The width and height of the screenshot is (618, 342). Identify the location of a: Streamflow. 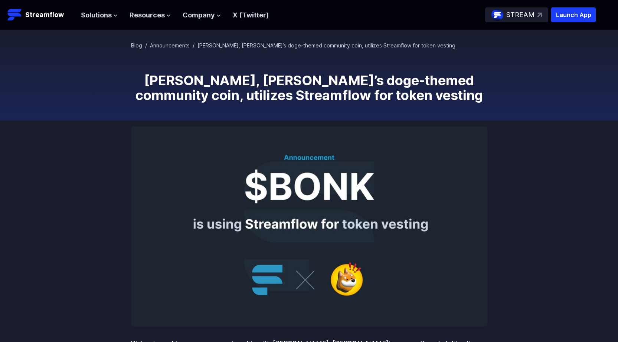
(40, 15).